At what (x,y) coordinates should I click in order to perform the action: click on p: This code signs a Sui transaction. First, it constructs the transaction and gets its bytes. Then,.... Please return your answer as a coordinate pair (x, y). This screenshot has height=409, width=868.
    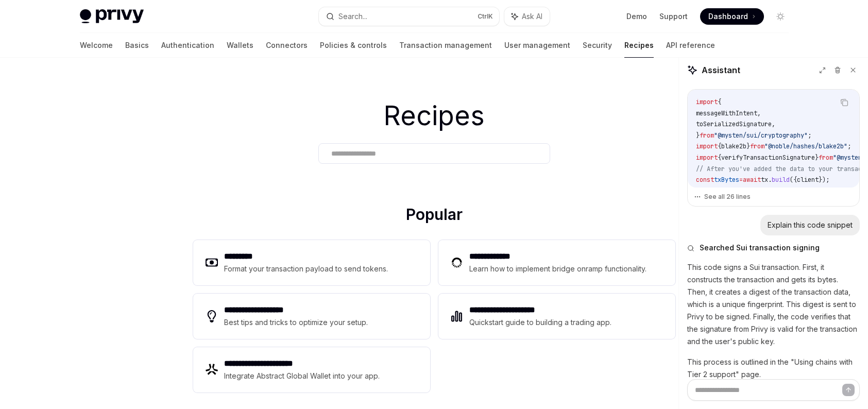
    Looking at the image, I should click on (774, 305).